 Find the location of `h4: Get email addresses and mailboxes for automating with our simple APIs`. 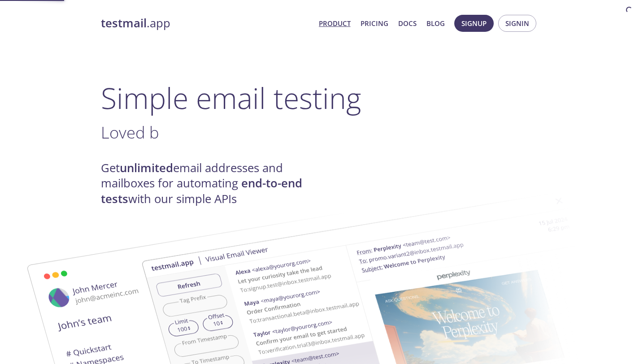

h4: Get email addresses and mailboxes for automating with our simple APIs is located at coordinates (210, 183).